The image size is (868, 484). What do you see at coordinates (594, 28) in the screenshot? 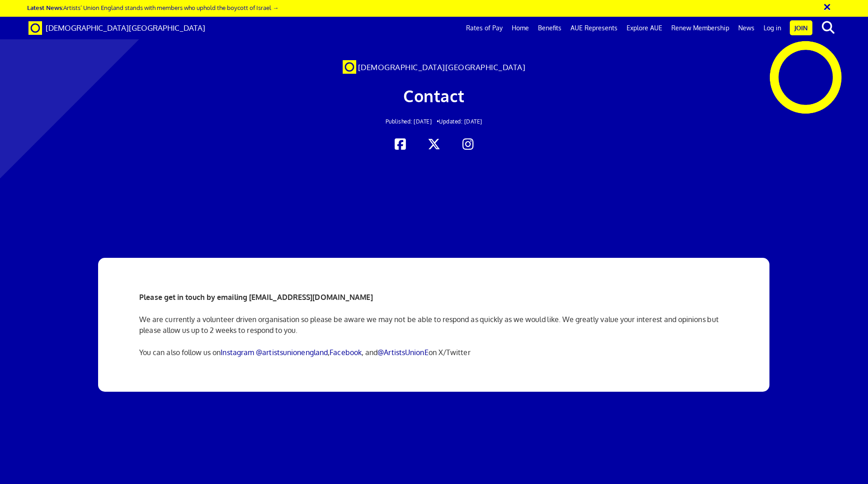
I see `a: AUE Represents` at bounding box center [594, 28].